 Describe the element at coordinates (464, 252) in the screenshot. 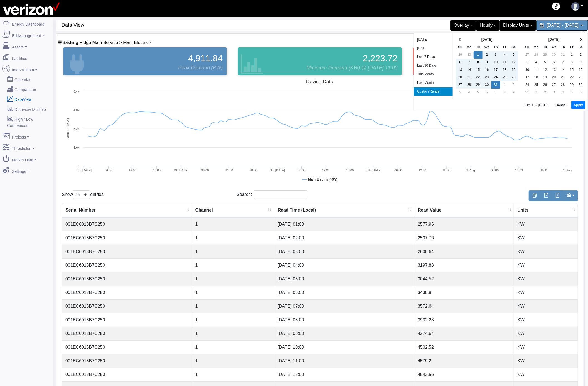

I see `td: 2600.64` at that location.